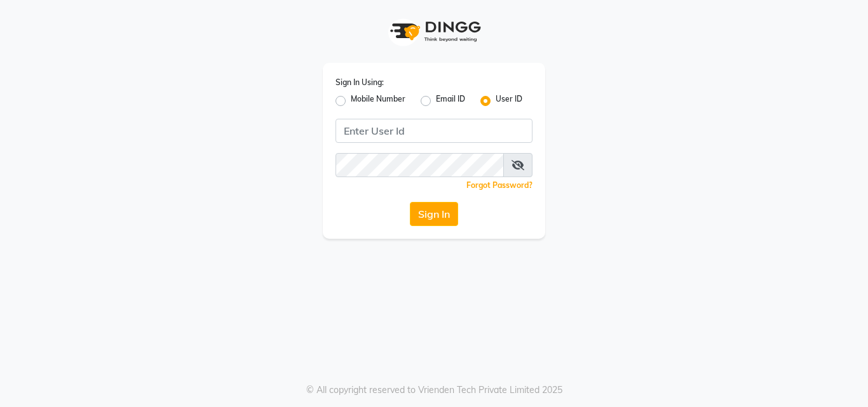  I want to click on label: User ID, so click(509, 101).